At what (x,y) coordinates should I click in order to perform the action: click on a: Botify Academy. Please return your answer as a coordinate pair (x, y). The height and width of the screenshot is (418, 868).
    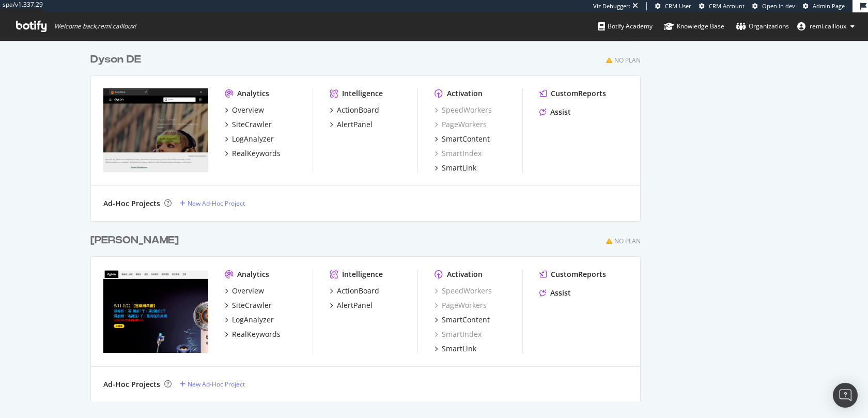
    Looking at the image, I should click on (625, 26).